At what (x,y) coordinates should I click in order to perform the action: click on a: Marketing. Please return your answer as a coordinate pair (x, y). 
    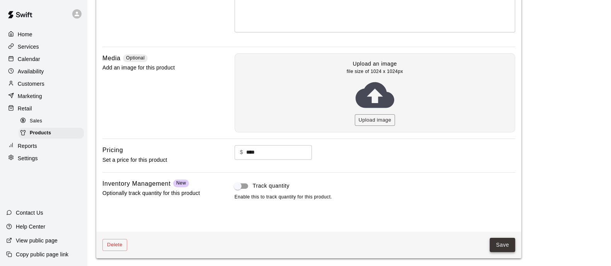
    Looking at the image, I should click on (43, 96).